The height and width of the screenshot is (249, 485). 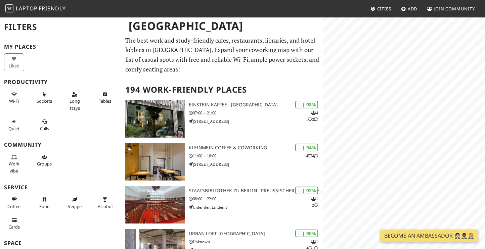 I want to click on a: Staatsbibliothek zu Berlin - Preußischer Kulturbesitz | 92% 12 Staatsbibliothek zu Berlin - Preuß..., so click(x=223, y=205).